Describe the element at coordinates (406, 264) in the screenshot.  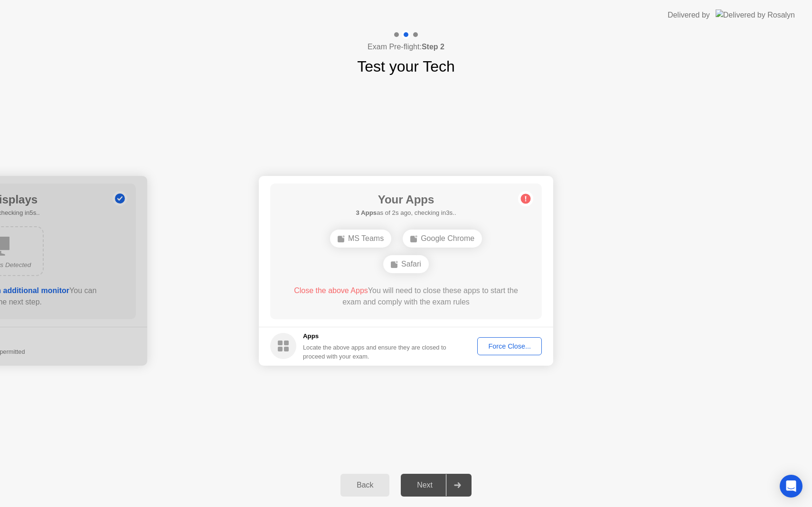
I see `div: Safari` at that location.